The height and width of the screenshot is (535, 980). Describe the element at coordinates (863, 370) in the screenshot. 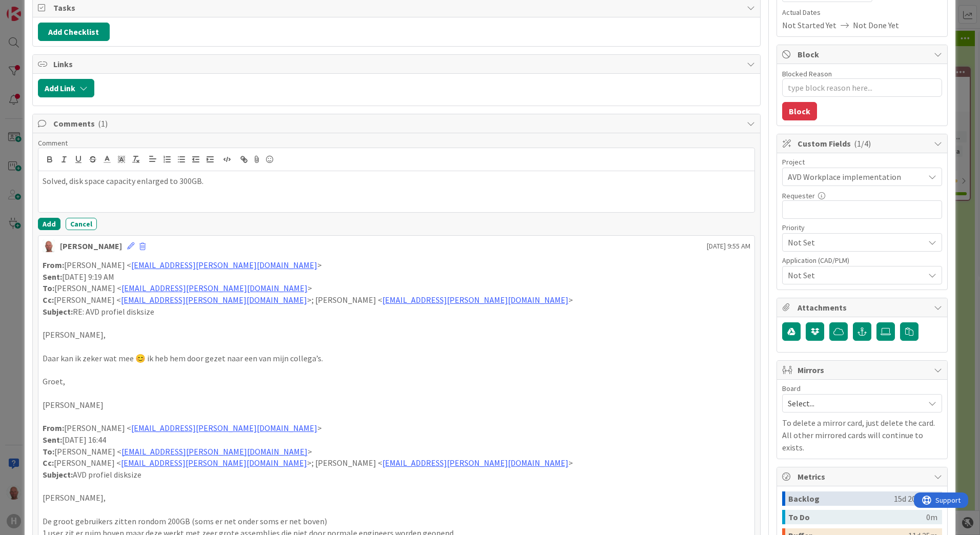

I see `span: Mirrors` at that location.